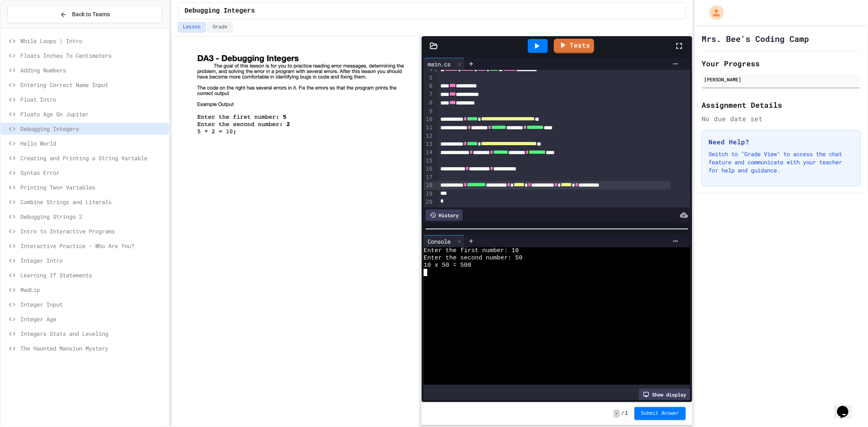  I want to click on div: 11, so click(428, 128).